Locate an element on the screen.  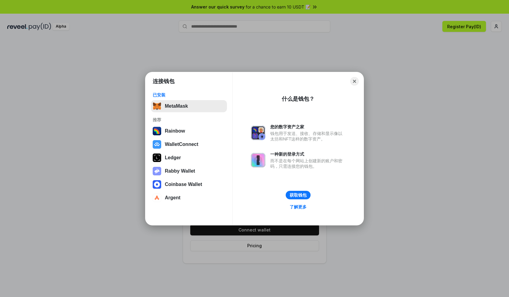
div: WalletConnect is located at coordinates (182, 144).